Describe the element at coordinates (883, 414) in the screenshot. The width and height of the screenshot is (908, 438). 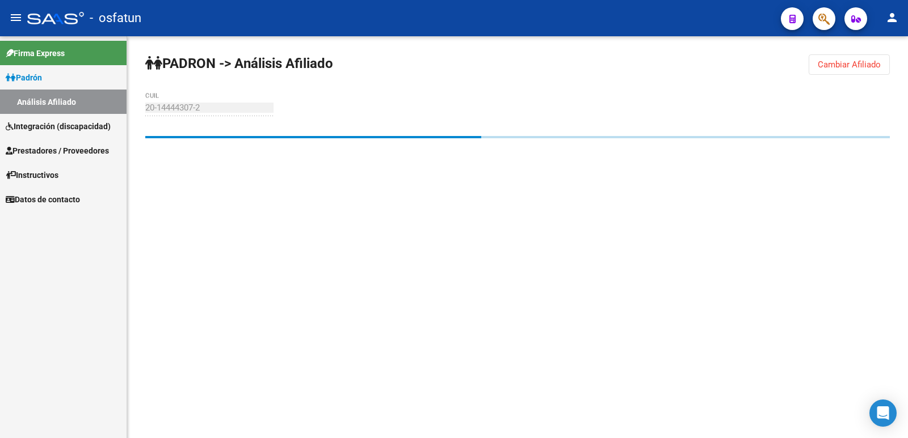
I see `div: Open Intercom Messenger` at that location.